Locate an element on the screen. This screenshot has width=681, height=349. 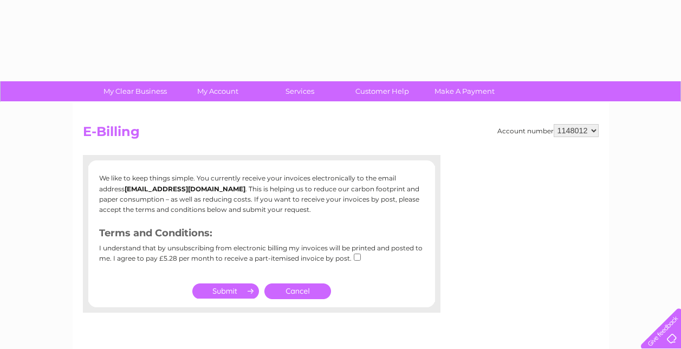
div: Account number is located at coordinates (548, 131).